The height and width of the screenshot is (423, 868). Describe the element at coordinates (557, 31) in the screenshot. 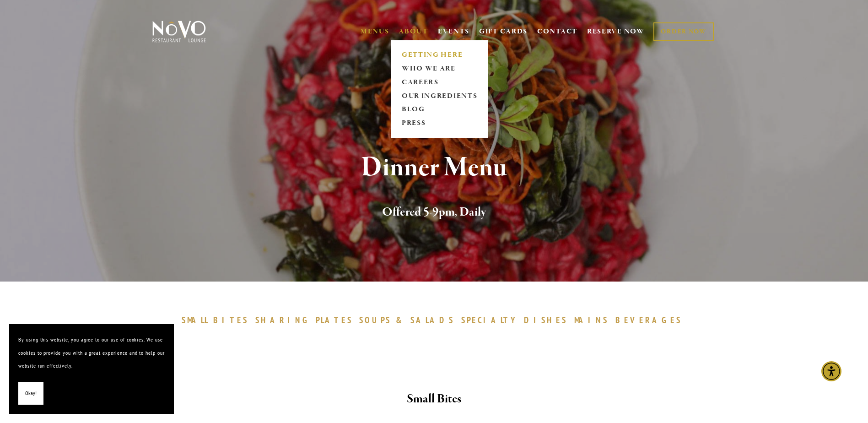

I see `a: CONTACT` at that location.